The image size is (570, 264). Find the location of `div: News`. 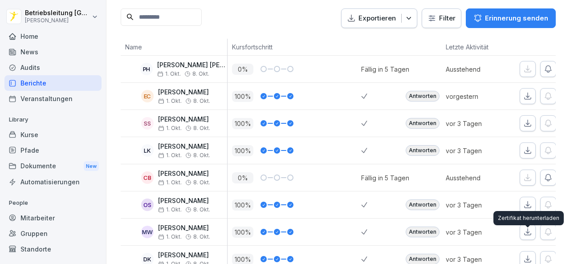

div: News is located at coordinates (53, 52).